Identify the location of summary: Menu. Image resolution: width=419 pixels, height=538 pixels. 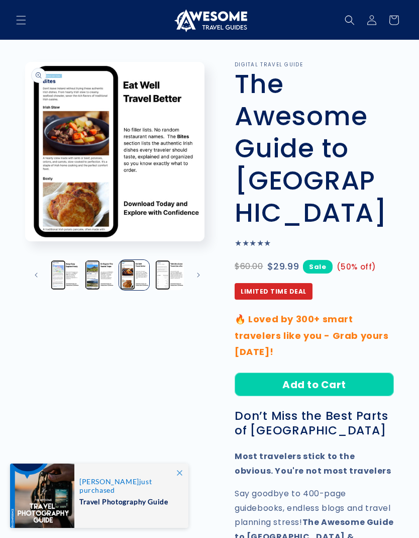
(21, 20).